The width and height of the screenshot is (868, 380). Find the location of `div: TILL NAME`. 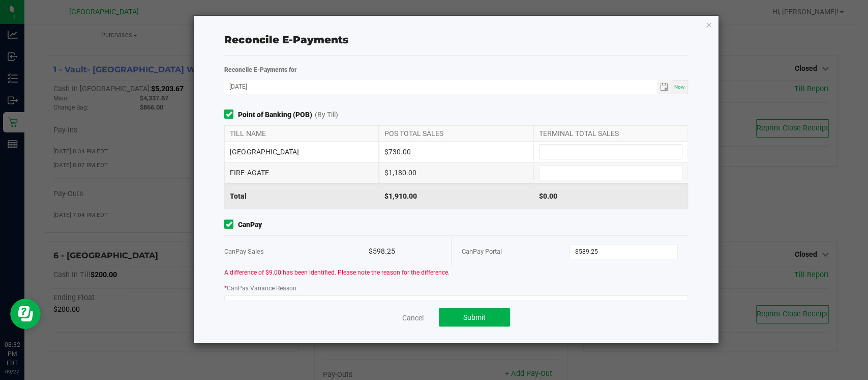

div: TILL NAME is located at coordinates (301, 134).